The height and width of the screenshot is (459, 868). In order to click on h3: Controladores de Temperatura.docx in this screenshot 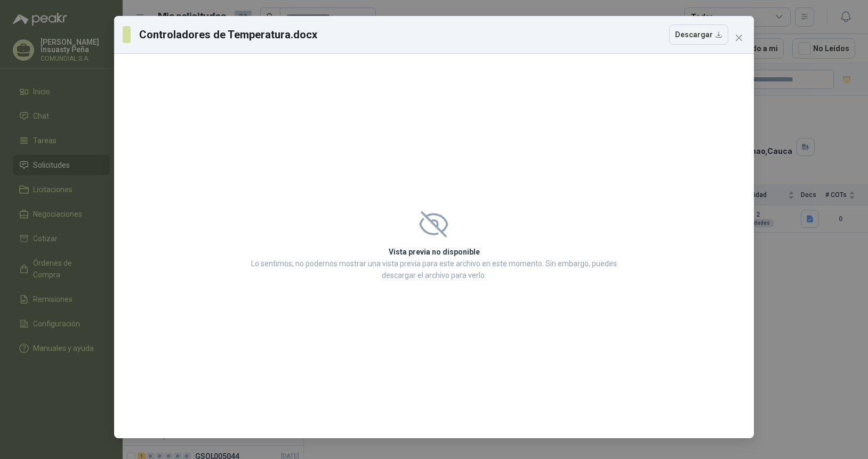, I will do `click(228, 34)`.